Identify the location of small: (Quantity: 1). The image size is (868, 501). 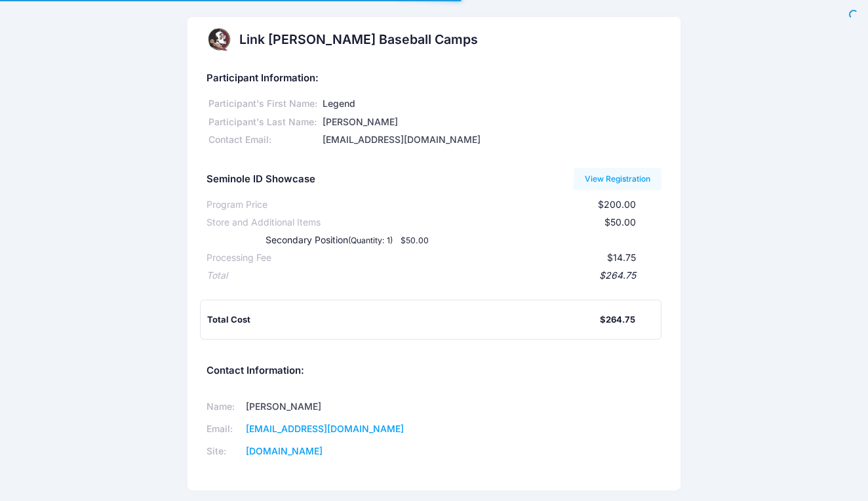
(371, 240).